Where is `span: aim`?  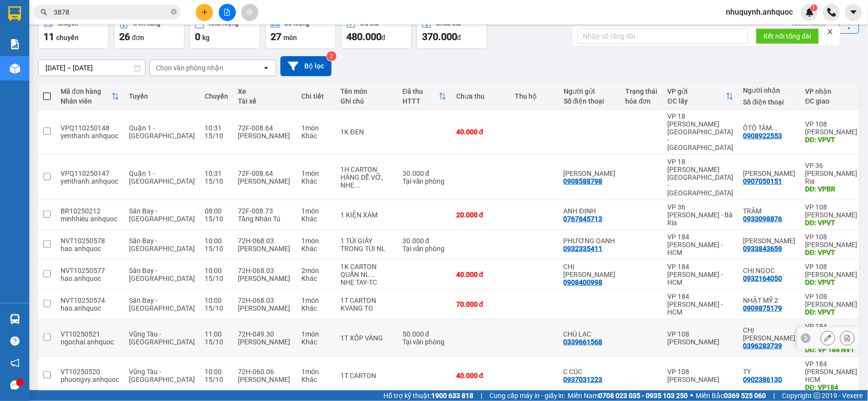
span: aim is located at coordinates (249, 12).